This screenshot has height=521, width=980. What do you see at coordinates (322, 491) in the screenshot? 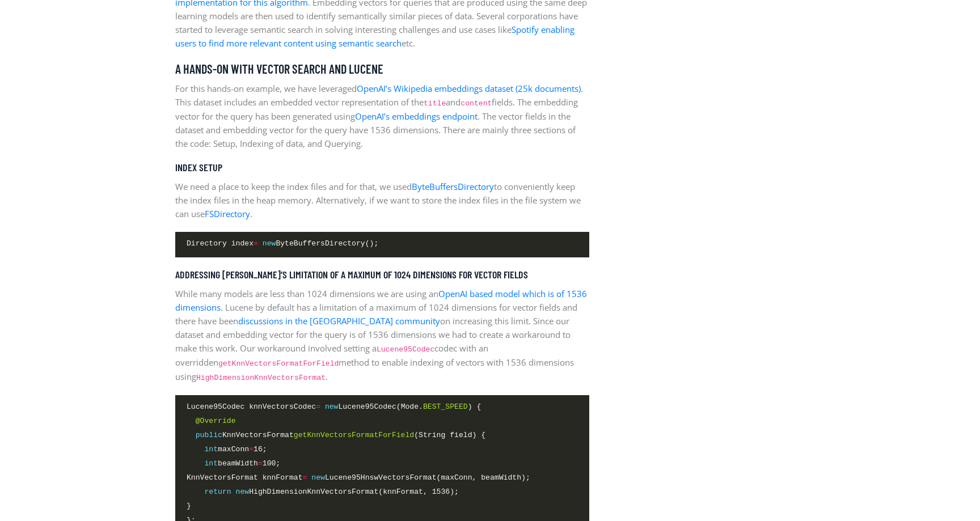
I see `span: HighDimensionKnnVectorsFormat(knnFormat, 1536);` at bounding box center [322, 491].